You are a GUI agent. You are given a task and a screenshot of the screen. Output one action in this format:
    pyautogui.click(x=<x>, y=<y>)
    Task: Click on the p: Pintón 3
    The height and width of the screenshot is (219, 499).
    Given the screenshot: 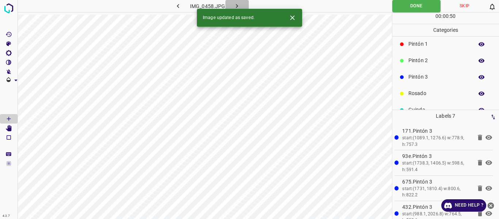 What is the action you would take?
    pyautogui.click(x=439, y=77)
    